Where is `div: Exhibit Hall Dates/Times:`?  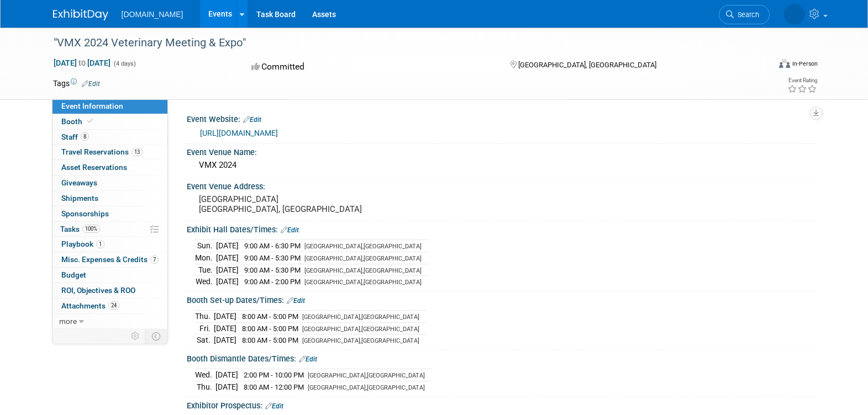 div: Exhibit Hall Dates/Times: is located at coordinates (501, 228).